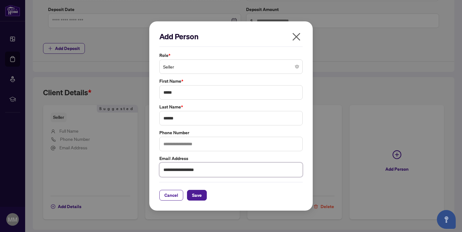  I want to click on label: Role, so click(231, 55).